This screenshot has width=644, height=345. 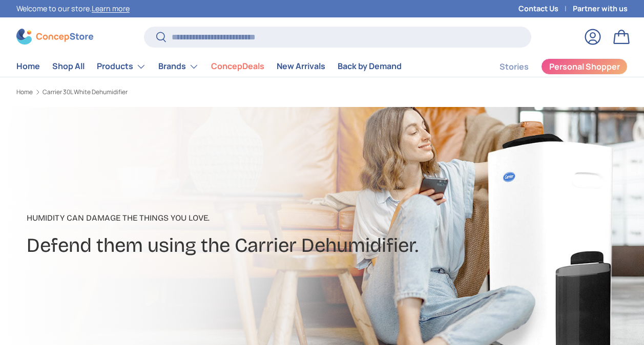 I want to click on a: Products, so click(x=121, y=66).